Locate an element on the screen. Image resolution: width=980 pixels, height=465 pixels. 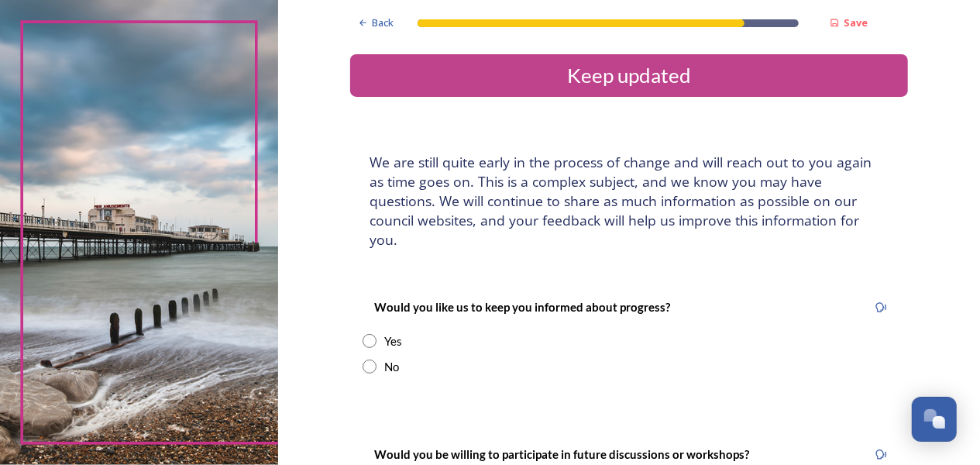
button: Open Chat is located at coordinates (934, 419).